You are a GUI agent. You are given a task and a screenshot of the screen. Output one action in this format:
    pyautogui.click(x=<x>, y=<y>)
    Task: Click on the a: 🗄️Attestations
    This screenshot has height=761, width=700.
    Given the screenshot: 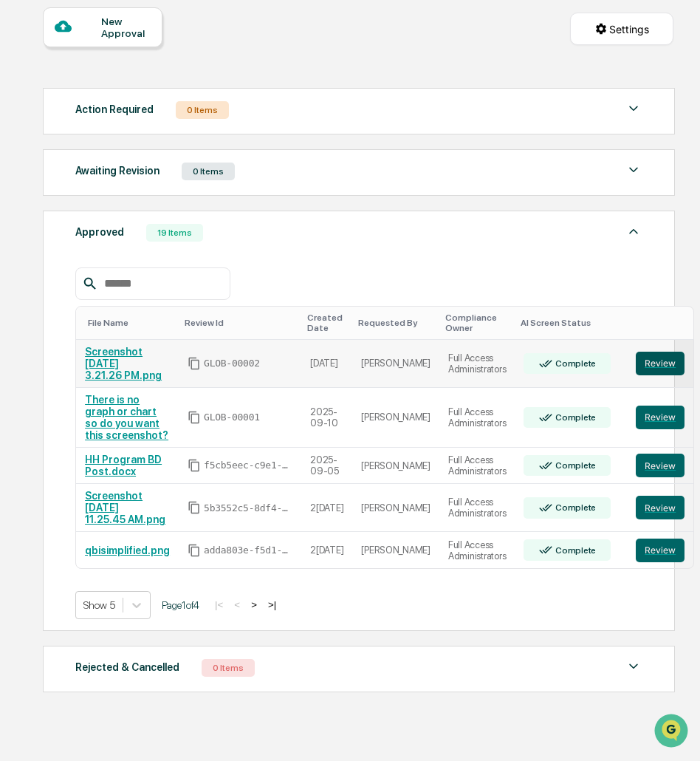 What is the action you would take?
    pyautogui.click(x=145, y=194)
    